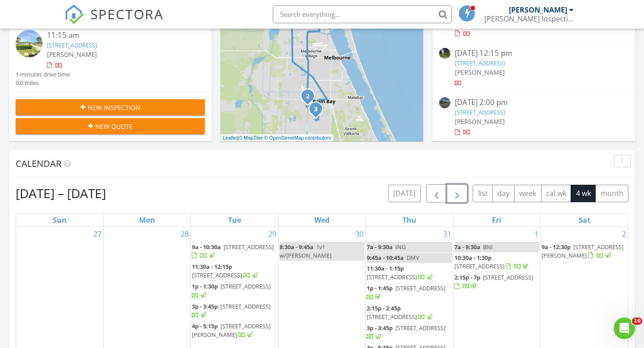  Describe the element at coordinates (557, 193) in the screenshot. I see `button: cal wk` at that location.